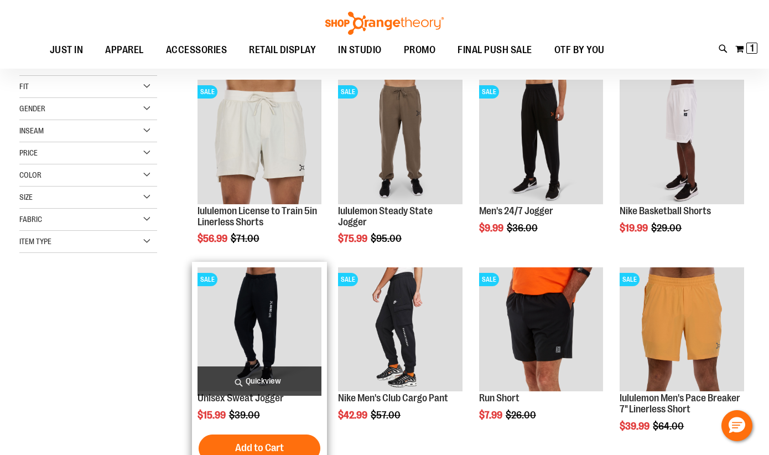  I want to click on span: PROMO, so click(420, 50).